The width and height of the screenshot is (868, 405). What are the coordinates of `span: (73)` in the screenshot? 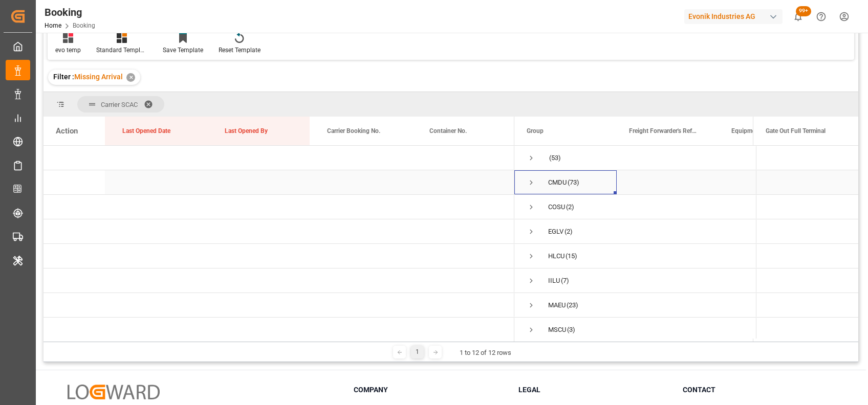 It's located at (573, 182).